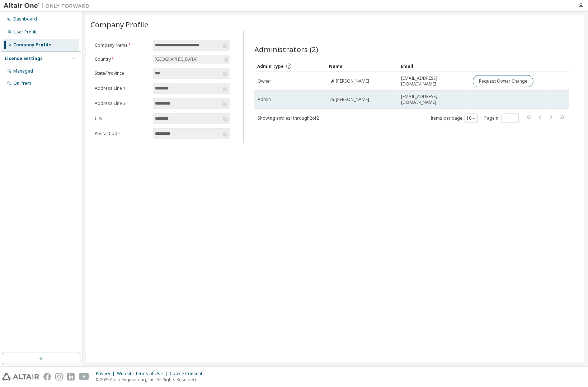 This screenshot has width=588, height=387. Describe the element at coordinates (288, 118) in the screenshot. I see `span: Showing entries 1 through 2 of 2` at that location.